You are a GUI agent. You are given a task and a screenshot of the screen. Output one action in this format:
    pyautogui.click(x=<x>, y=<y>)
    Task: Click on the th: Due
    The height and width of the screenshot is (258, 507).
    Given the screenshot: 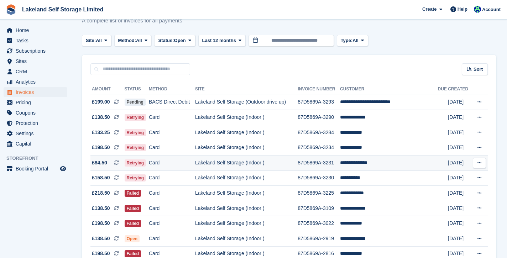 What is the action you would take?
    pyautogui.click(x=443, y=89)
    